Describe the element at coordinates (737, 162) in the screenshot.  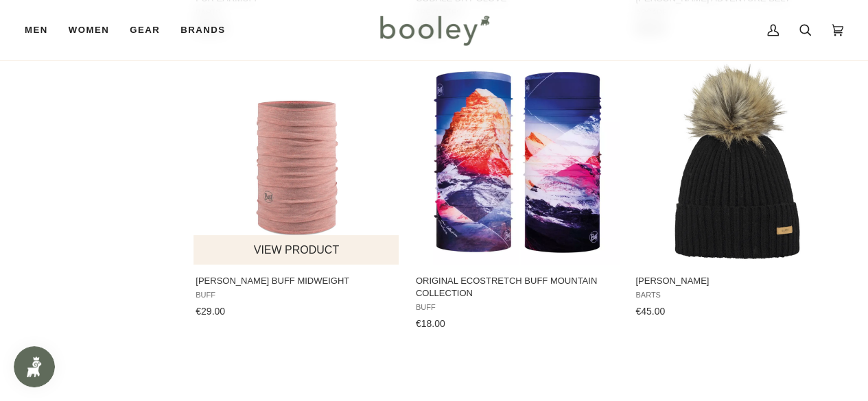
I see `img: Barts Augusti Beanie Black - Booley Galway` at that location.